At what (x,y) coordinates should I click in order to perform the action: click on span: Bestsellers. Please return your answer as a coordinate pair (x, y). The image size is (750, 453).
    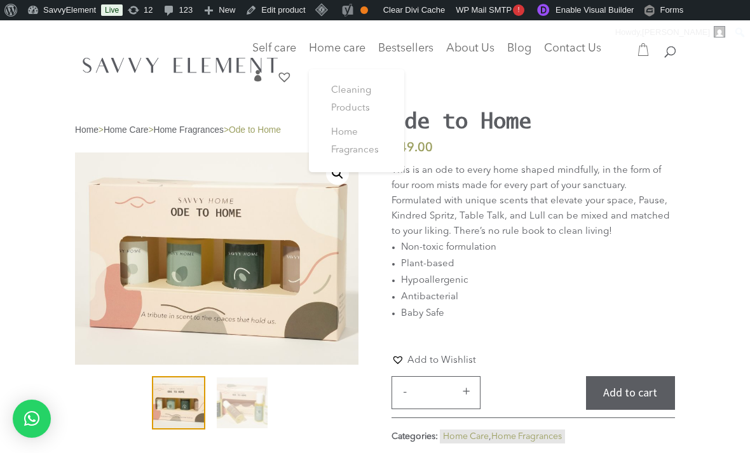
    Looking at the image, I should click on (406, 48).